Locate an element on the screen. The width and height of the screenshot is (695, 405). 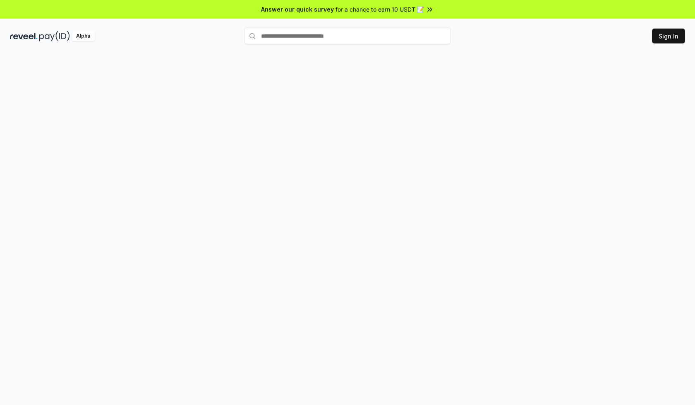
span: Answer our quick survey is located at coordinates (297, 9).